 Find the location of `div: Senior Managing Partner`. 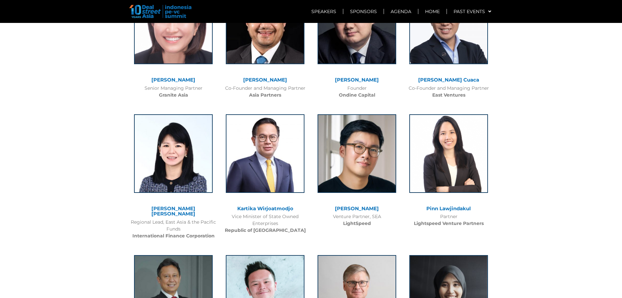

div: Senior Managing Partner is located at coordinates (173, 92).